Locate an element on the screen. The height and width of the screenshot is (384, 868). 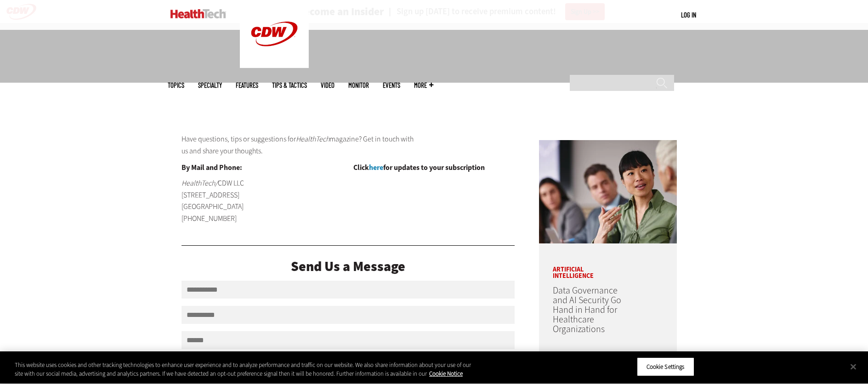
h4: Click for updates to your subscription is located at coordinates (434, 168).